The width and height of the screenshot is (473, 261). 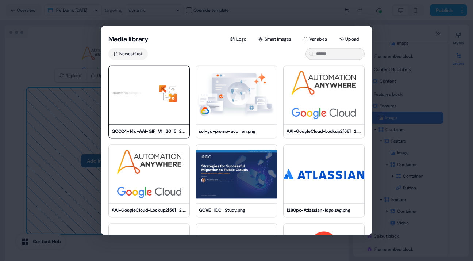 I want to click on button: Media library, so click(x=128, y=39).